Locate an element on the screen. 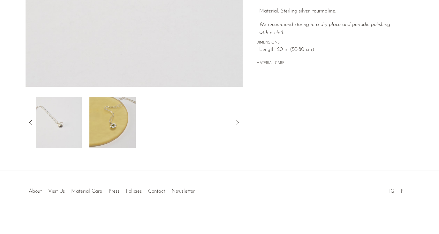 The height and width of the screenshot is (234, 439). ul: Quick links is located at coordinates (112, 189).